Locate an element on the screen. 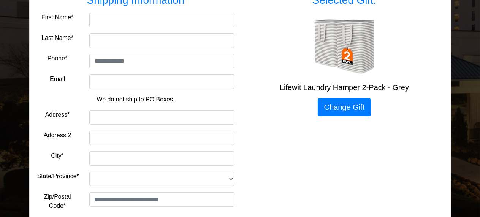  label: Last Name* is located at coordinates (57, 38).